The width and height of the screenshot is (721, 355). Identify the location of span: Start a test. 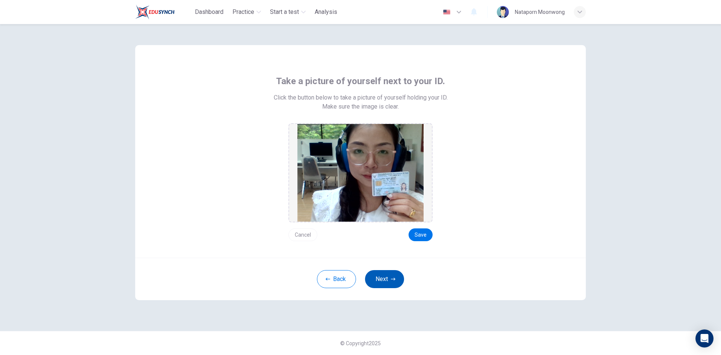
(284, 12).